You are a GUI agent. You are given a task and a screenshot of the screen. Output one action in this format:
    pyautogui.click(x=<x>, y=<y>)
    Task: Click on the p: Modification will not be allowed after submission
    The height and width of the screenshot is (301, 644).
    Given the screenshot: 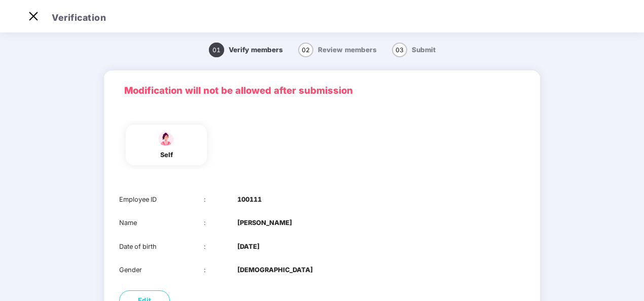 What is the action you would take?
    pyautogui.click(x=322, y=90)
    